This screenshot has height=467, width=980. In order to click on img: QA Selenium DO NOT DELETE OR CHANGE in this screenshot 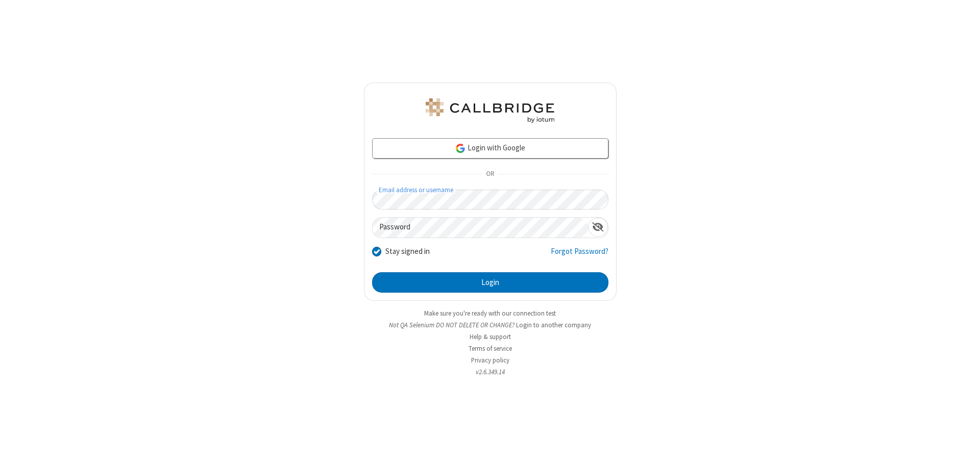, I will do `click(490, 111)`.